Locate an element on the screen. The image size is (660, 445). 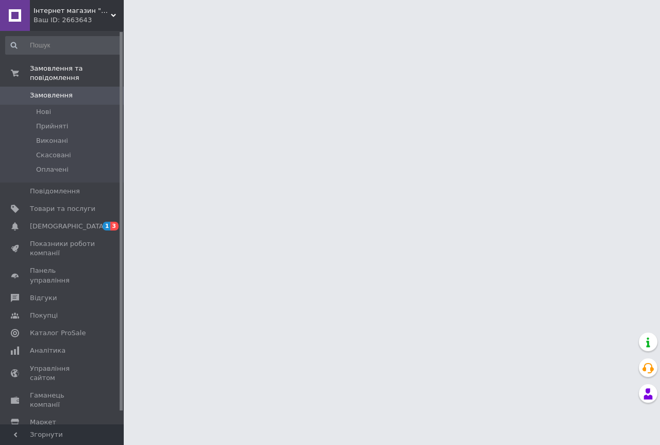
span: Аналітика is located at coordinates (47, 351).